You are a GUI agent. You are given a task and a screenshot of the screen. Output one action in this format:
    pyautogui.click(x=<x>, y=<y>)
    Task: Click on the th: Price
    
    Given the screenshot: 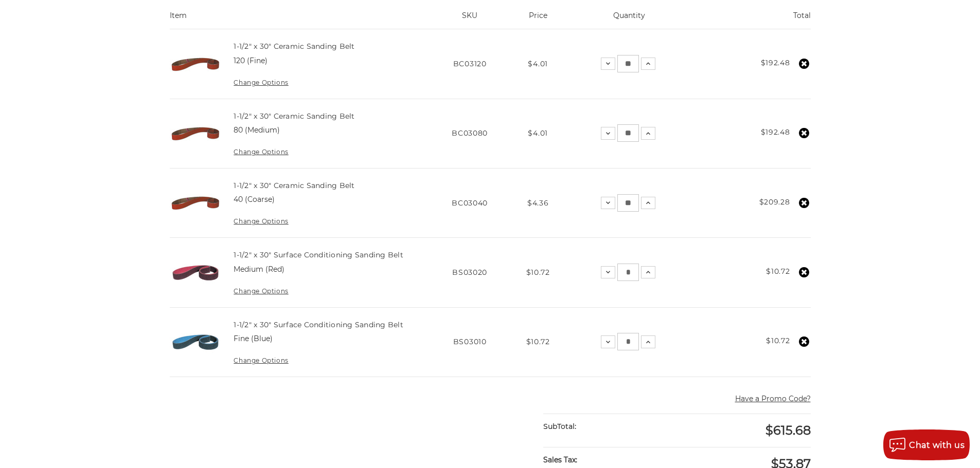 What is the action you would take?
    pyautogui.click(x=538, y=19)
    